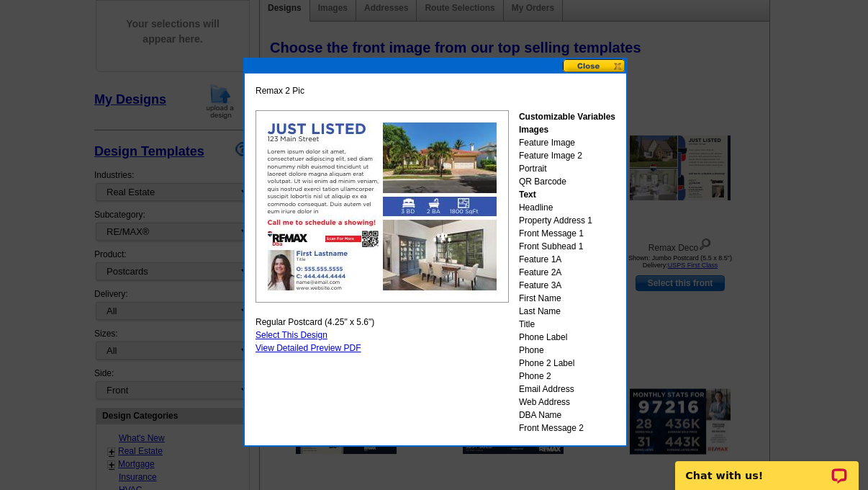 The height and width of the screenshot is (490, 868). What do you see at coordinates (315, 322) in the screenshot?
I see `span: Regular Postcard (4.25" x 5.6")` at bounding box center [315, 322].